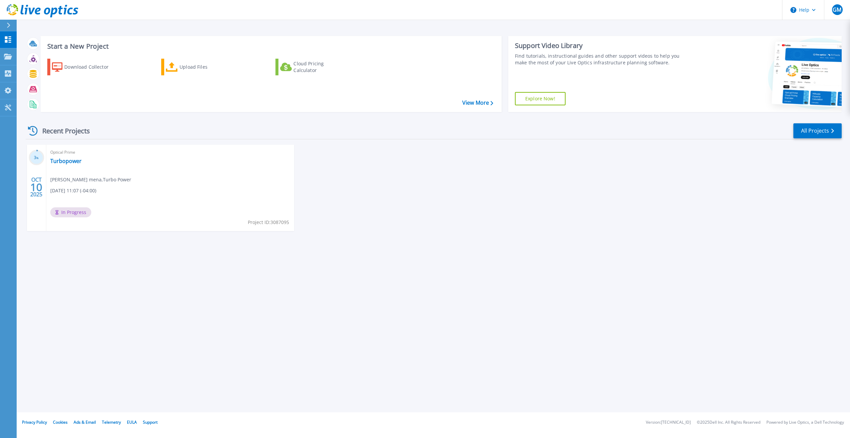 The width and height of the screenshot is (850, 438). What do you see at coordinates (805, 422) in the screenshot?
I see `li: Powered by Live Optics, a Dell Technology` at bounding box center [805, 422].